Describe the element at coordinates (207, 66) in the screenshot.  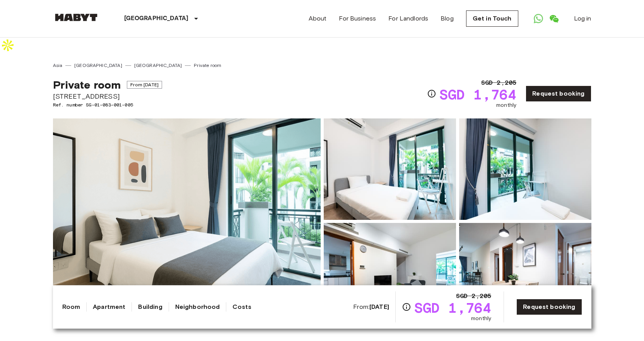
I see `a: Private room` at that location.